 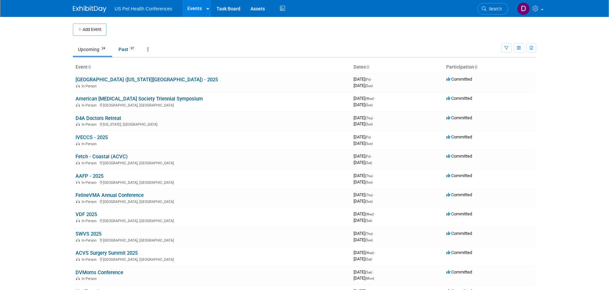 What do you see at coordinates (368, 67) in the screenshot?
I see `a: Sort by Start Date` at bounding box center [368, 67].